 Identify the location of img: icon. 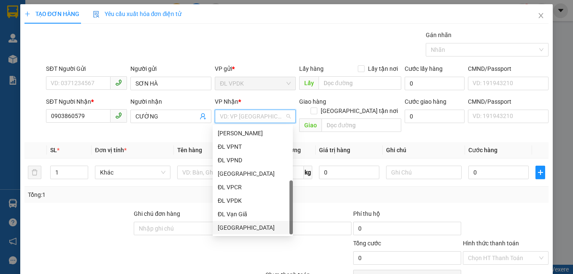
(96, 14).